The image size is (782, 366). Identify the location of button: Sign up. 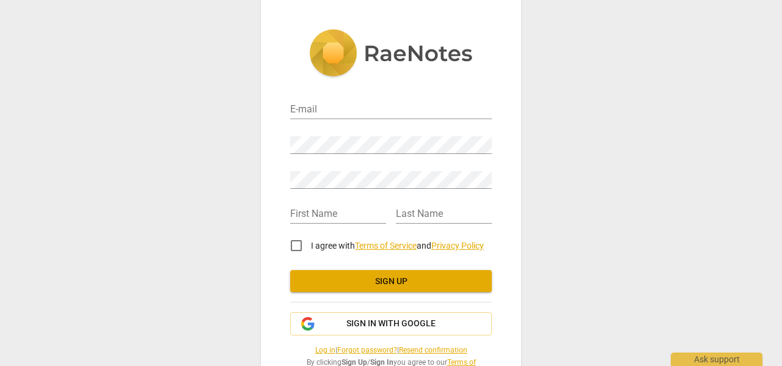
(391, 281).